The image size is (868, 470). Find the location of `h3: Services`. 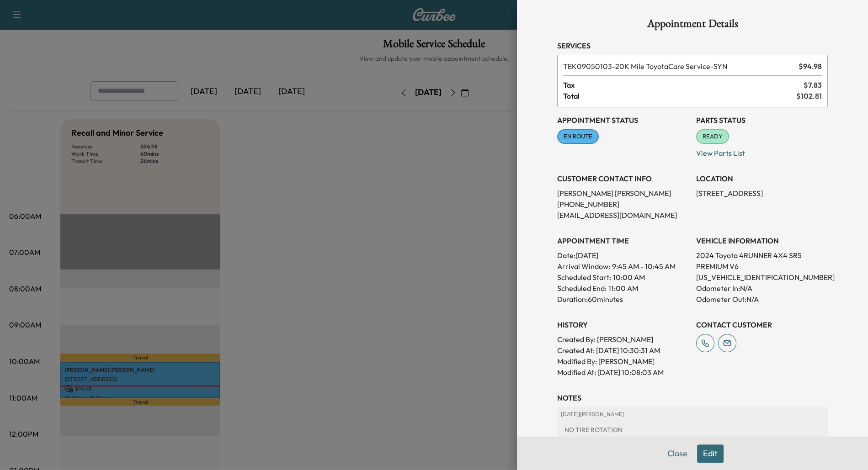

h3: Services is located at coordinates (693, 46).